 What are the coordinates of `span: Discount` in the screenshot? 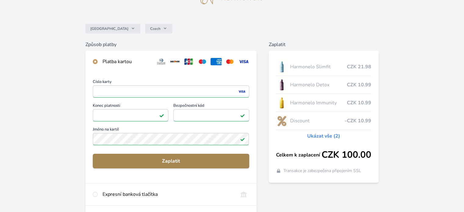 It's located at (317, 121).